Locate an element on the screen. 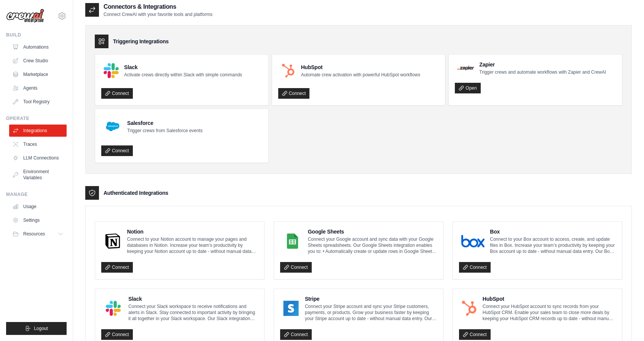 The height and width of the screenshot is (341, 644). div: Operate is located at coordinates (36, 119).